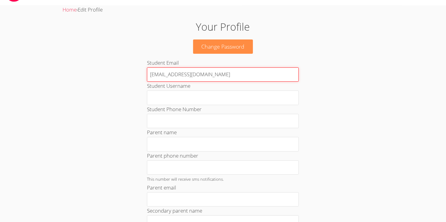 This screenshot has width=446, height=222. Describe the element at coordinates (163, 62) in the screenshot. I see `label: Student Email` at that location.